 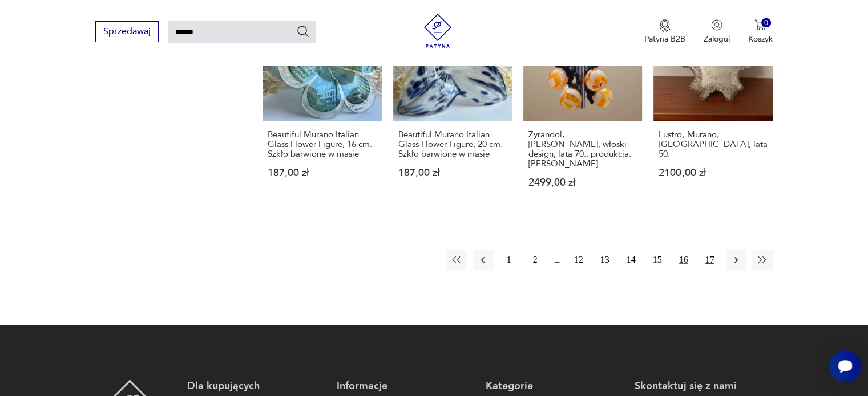 What do you see at coordinates (703, 387) in the screenshot?
I see `p: Skontaktuj się z nami` at bounding box center [703, 387].